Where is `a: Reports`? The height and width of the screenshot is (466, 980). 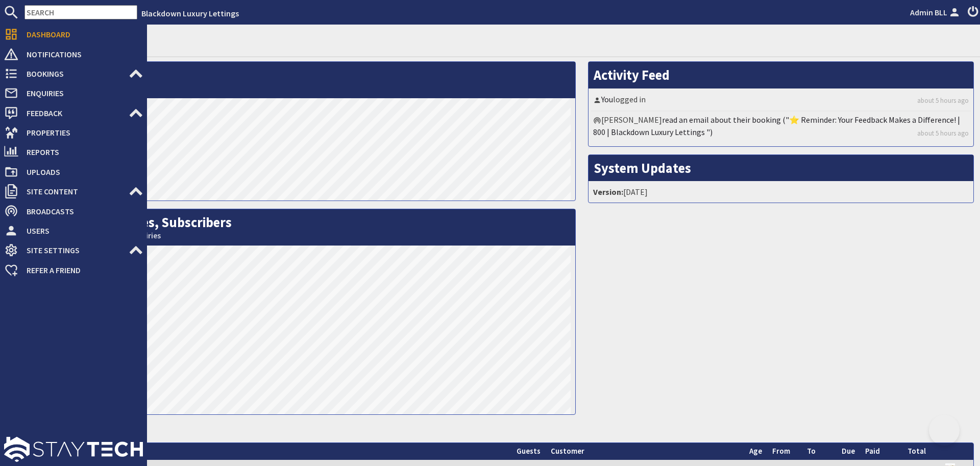
a: Reports is located at coordinates (73, 151).